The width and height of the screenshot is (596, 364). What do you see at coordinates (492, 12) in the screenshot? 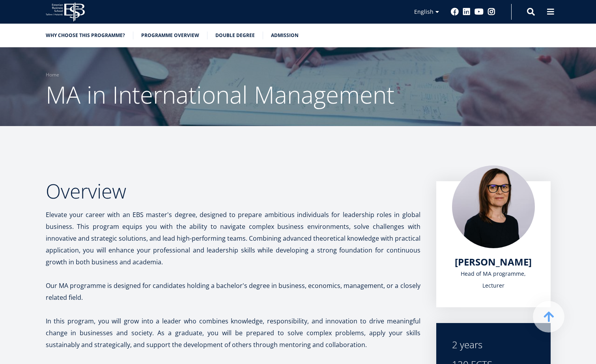
I see `a: Instagram` at bounding box center [492, 12].